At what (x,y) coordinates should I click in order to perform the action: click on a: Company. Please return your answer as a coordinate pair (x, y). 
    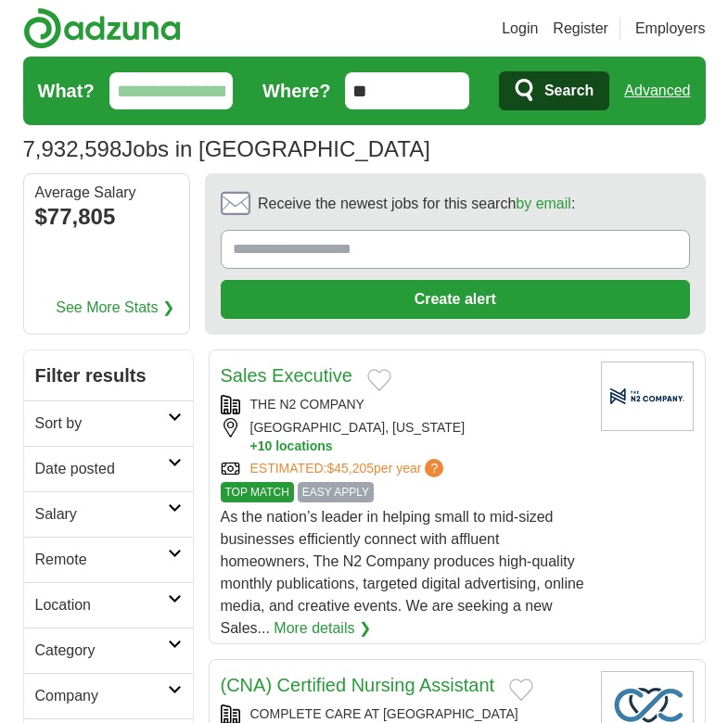
    Looking at the image, I should click on (109, 695).